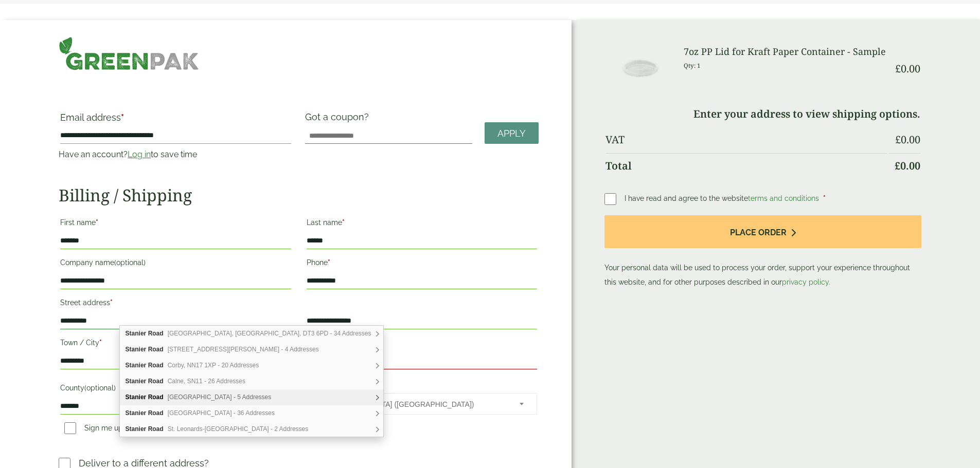 The width and height of the screenshot is (980, 468). Describe the element at coordinates (692, 65) in the screenshot. I see `small: Qty: 1` at that location.